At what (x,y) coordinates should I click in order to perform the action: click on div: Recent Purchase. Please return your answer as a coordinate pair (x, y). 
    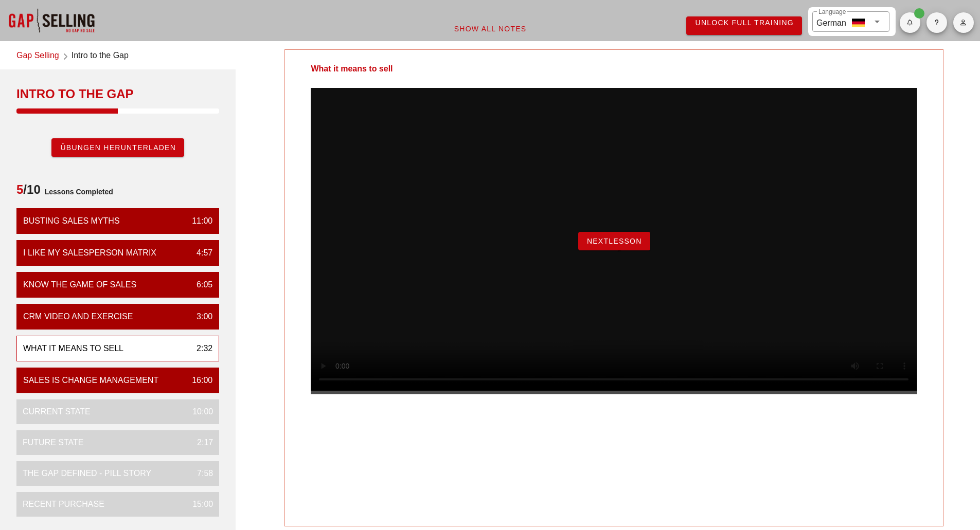
    Looking at the image, I should click on (63, 504).